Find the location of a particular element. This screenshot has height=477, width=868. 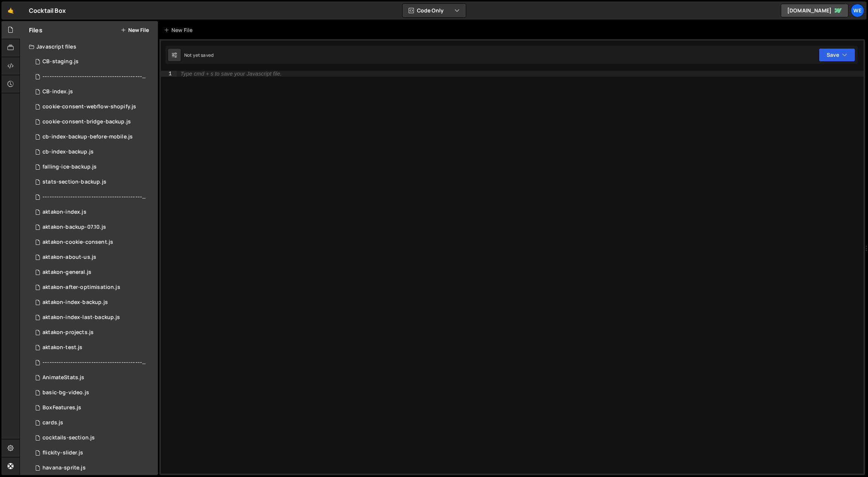

div: 12094/47545.js is located at coordinates (93, 62).